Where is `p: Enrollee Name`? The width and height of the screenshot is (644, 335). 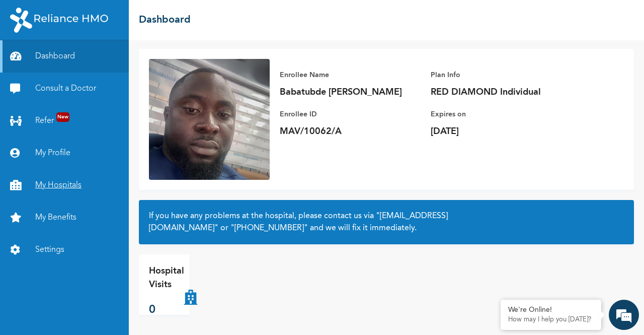
p: Enrollee Name is located at coordinates (350, 75).